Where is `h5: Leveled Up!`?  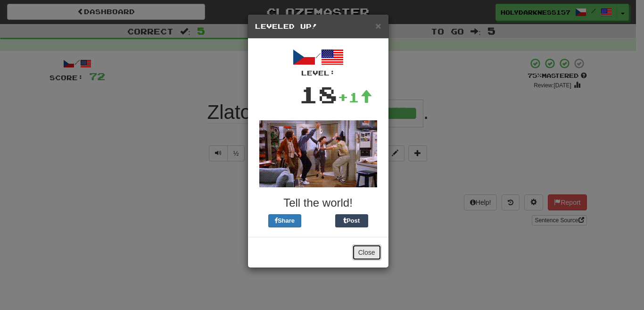
h5: Leveled Up! is located at coordinates (318, 26).